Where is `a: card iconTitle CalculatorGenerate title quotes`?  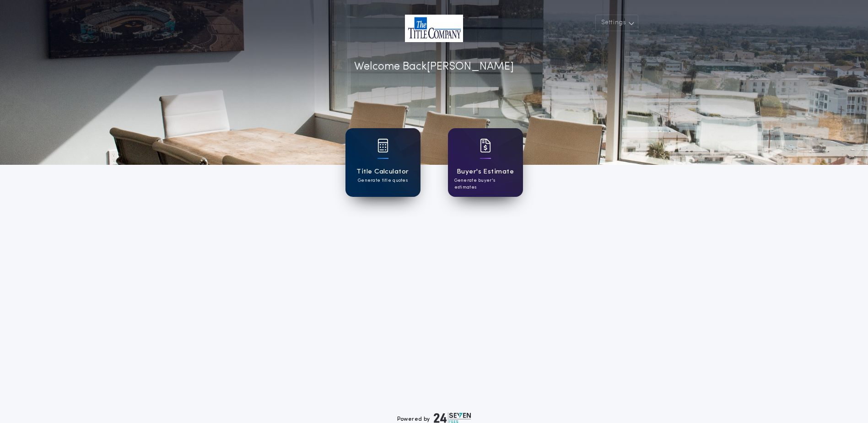 a: card iconTitle CalculatorGenerate title quotes is located at coordinates (383, 163).